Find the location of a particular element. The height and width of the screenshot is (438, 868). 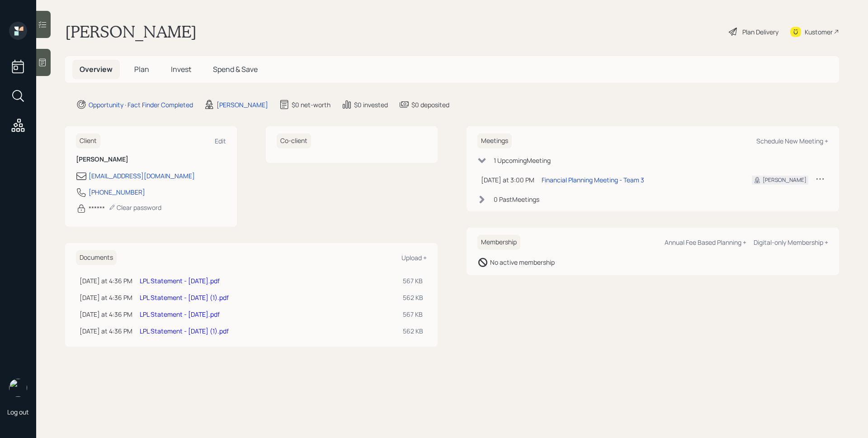

div: 1 Upcoming Meeting is located at coordinates (522, 160).